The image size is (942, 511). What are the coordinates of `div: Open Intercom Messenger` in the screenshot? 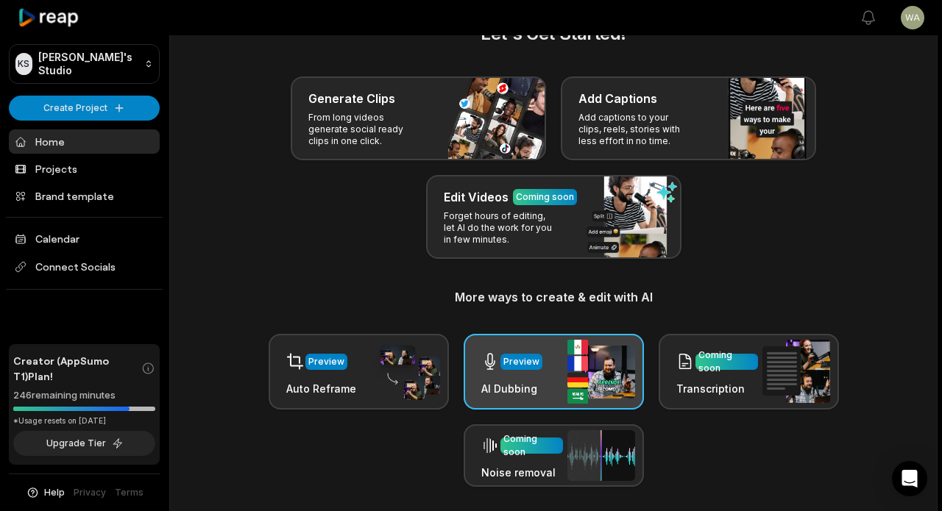 It's located at (909, 479).